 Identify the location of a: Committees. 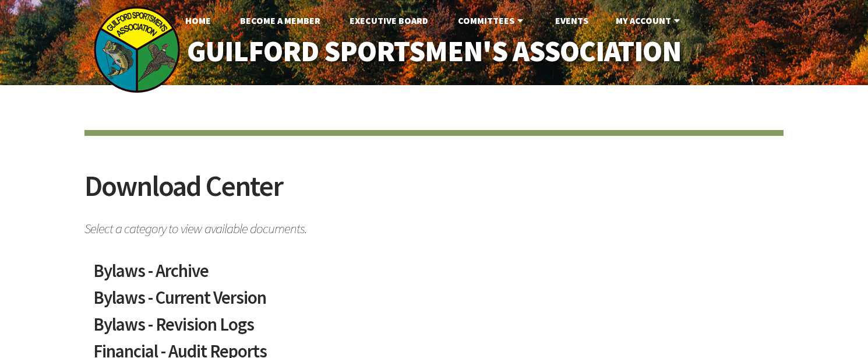
(492, 20).